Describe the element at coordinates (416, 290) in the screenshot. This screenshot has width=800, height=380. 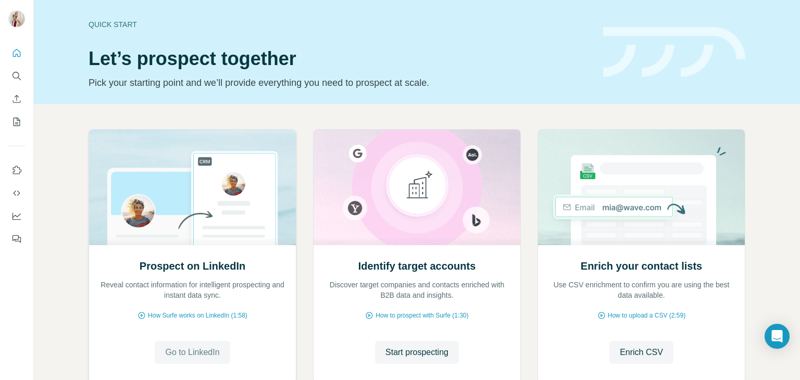
I see `p: Discover target companies and contacts enriched with B2B data and insights.` at that location.